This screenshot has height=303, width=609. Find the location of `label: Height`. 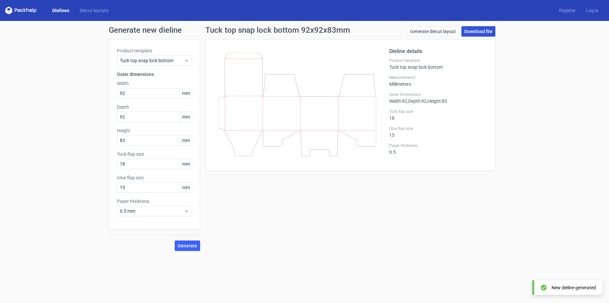

label: Height is located at coordinates (155, 130).